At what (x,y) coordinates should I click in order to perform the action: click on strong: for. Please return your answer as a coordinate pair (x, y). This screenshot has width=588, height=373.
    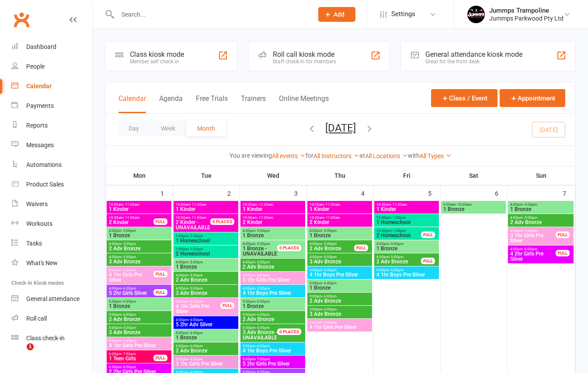
    Looking at the image, I should click on (310, 156).